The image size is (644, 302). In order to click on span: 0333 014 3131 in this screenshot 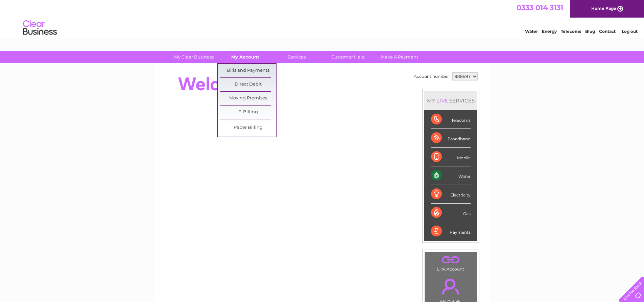, I will do `click(540, 7)`.